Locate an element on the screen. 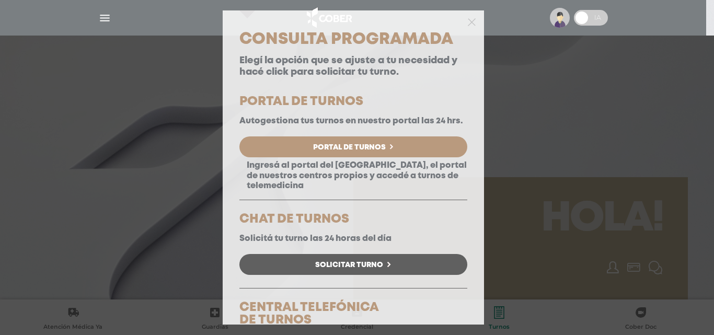 The width and height of the screenshot is (714, 335). a: Solicitar Turno is located at coordinates (354, 265).